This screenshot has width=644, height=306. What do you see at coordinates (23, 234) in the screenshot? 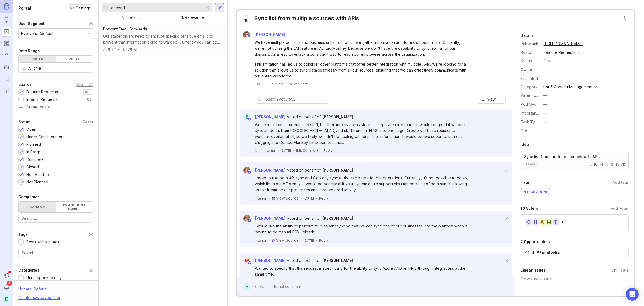
I see `div: Tags` at bounding box center [23, 234].